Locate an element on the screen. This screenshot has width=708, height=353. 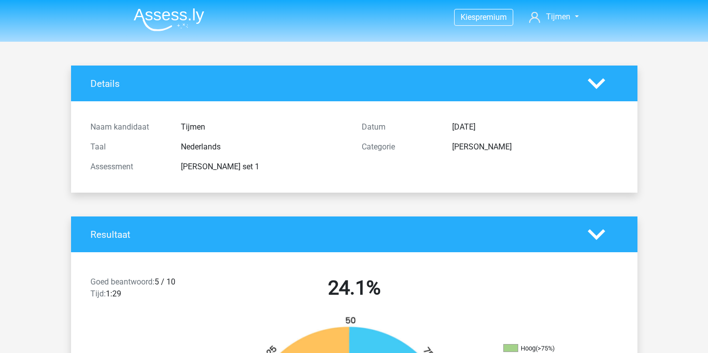
div: (>75%) is located at coordinates (545, 348).